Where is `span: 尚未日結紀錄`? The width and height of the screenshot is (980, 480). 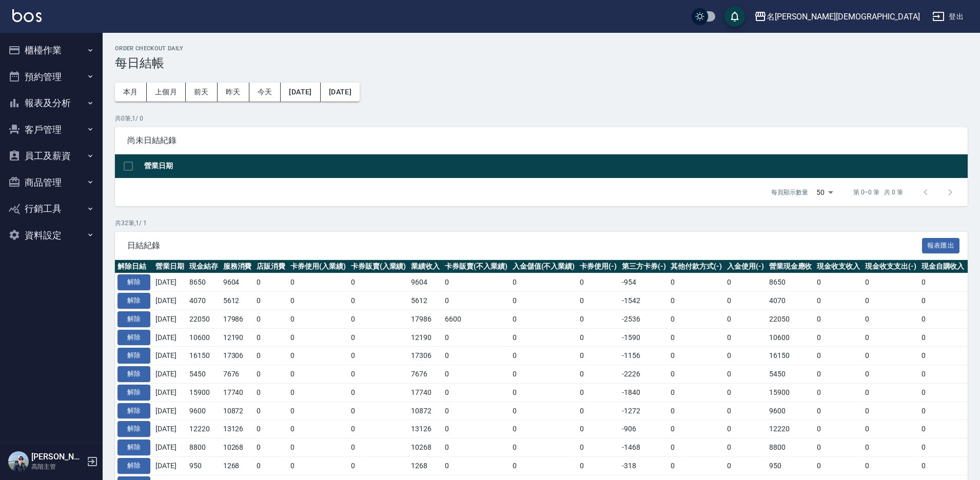 span: 尚未日結紀錄 is located at coordinates (541, 141).